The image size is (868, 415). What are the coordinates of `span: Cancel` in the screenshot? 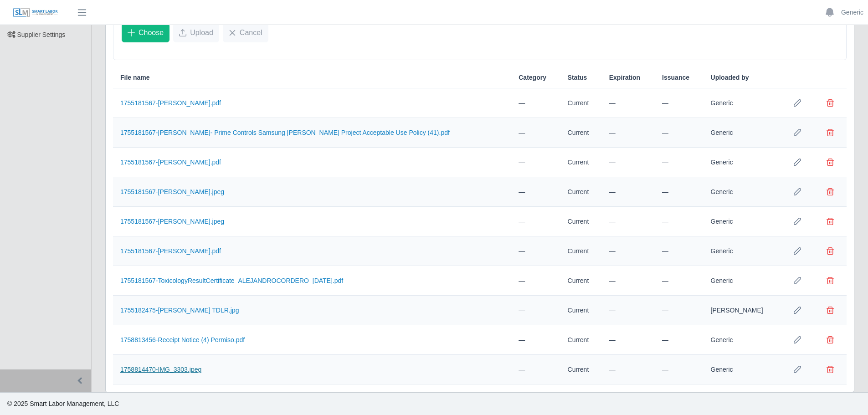 It's located at (251, 33).